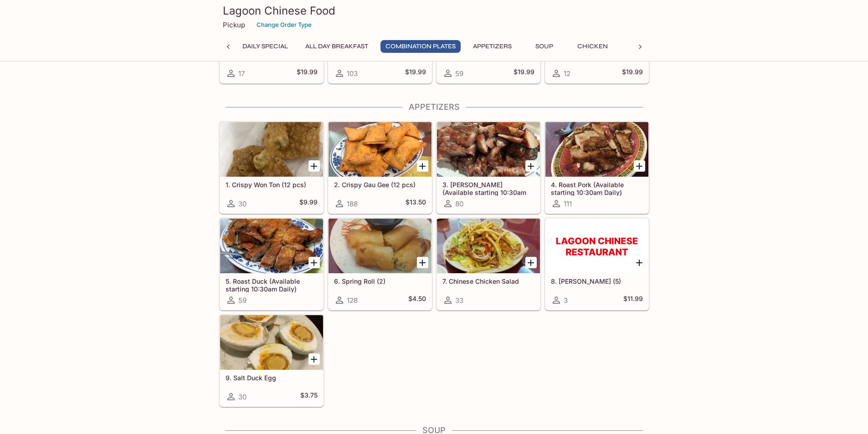 This screenshot has height=434, width=868. Describe the element at coordinates (422, 166) in the screenshot. I see `button: Add 2. Crispy Gau Gee (12 pcs)` at that location.